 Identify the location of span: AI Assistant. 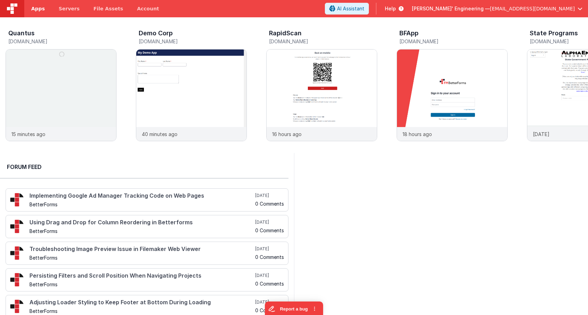
(350, 9).